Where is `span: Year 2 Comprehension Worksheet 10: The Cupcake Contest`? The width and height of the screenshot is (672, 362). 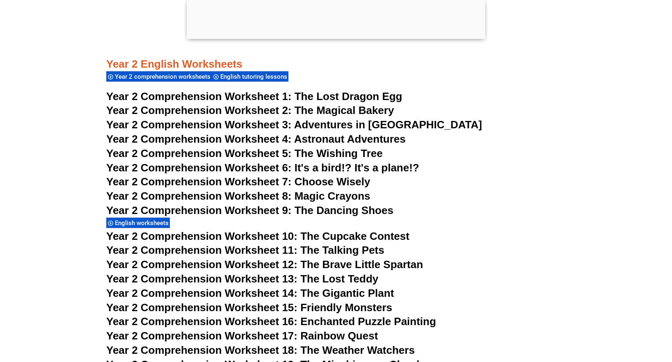
span: Year 2 Comprehension Worksheet 10: The Cupcake Contest is located at coordinates (257, 236).